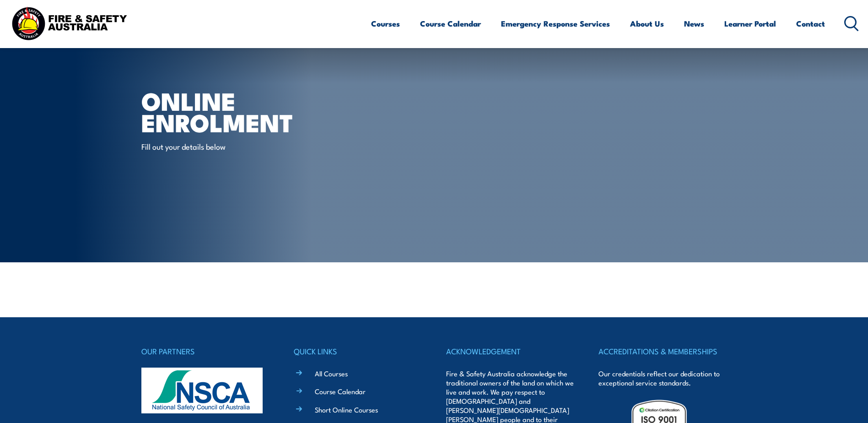  What do you see at coordinates (331, 373) in the screenshot?
I see `a: All Courses` at bounding box center [331, 373].